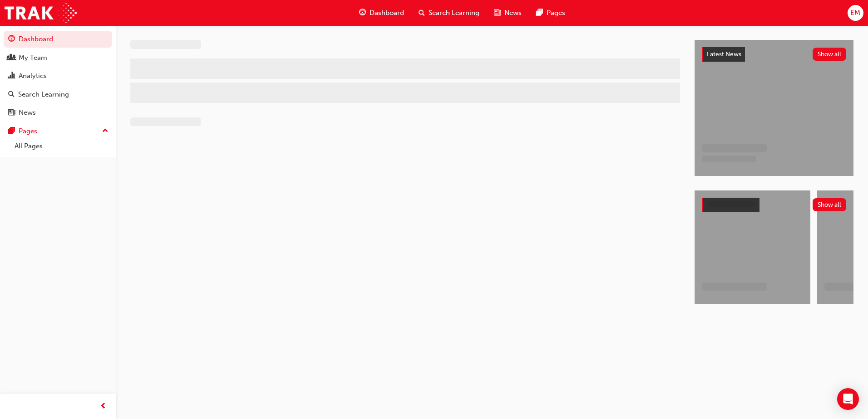 The image size is (868, 419). What do you see at coordinates (513, 13) in the screenshot?
I see `span: News` at bounding box center [513, 13].